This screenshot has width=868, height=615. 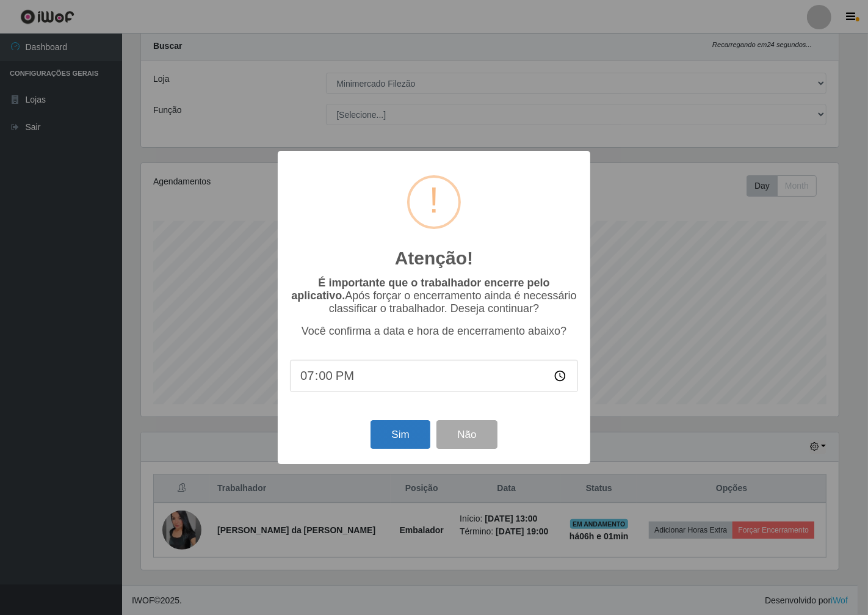 I want to click on h2: Atenção!, so click(x=434, y=258).